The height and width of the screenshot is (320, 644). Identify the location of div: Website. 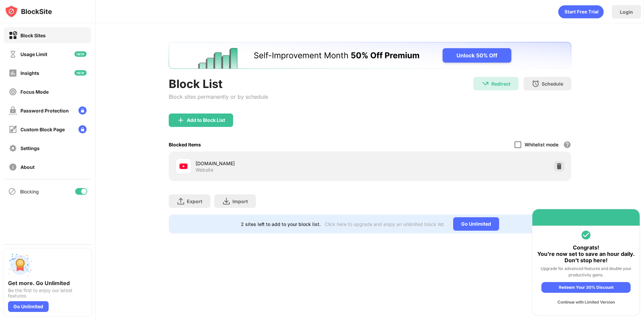
(204, 170).